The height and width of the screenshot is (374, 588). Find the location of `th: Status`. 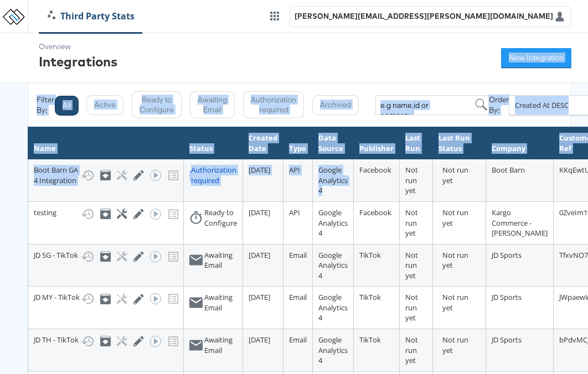

th: Status is located at coordinates (214, 143).